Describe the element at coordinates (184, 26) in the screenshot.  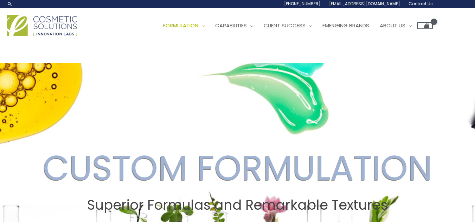
I see `a: Formulation` at that location.